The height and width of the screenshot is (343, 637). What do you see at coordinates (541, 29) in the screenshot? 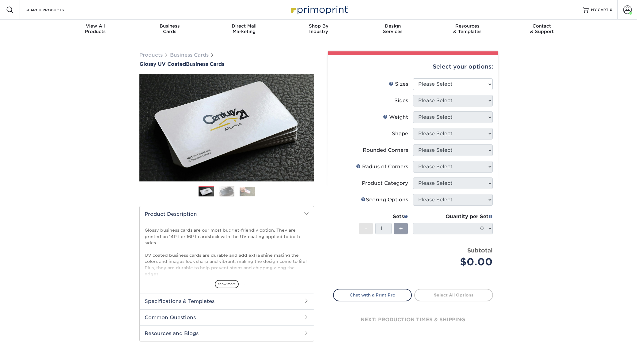
I see `a: Contact& Support` at bounding box center [541, 29].